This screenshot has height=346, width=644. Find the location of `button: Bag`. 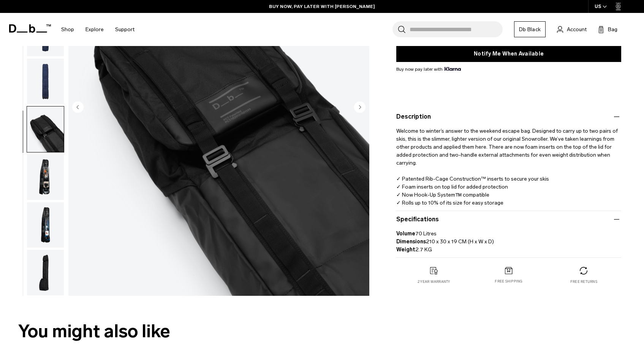

button: Bag is located at coordinates (607, 30).